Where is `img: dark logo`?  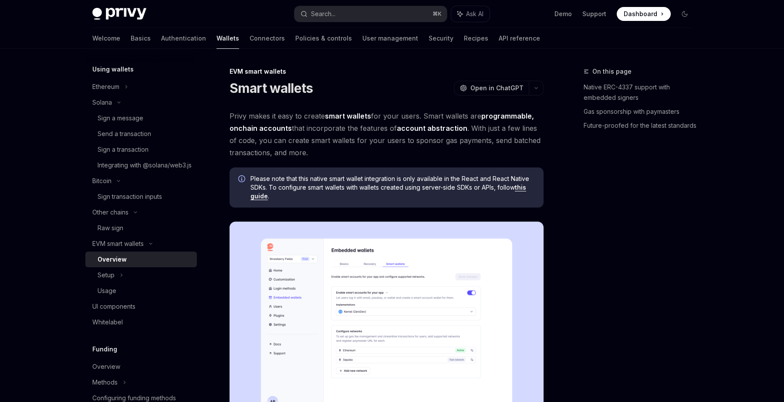
img: dark logo is located at coordinates (119, 14).